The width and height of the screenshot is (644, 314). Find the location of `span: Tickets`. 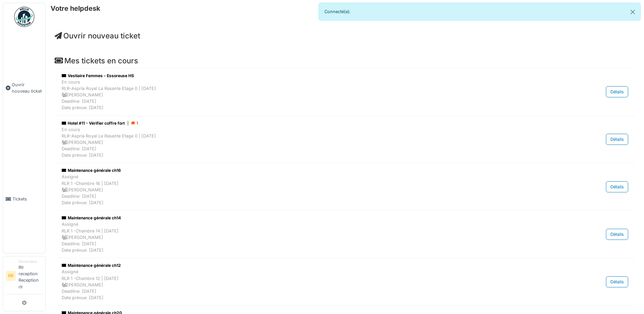

span: Tickets is located at coordinates (28, 199).